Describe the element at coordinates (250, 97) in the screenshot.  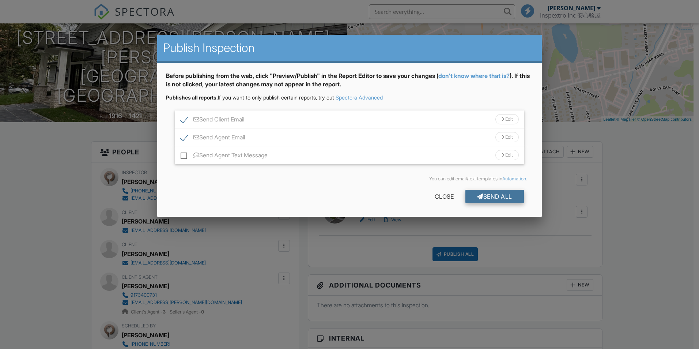
I see `span: If you want to only publish certain reports, try out` at that location.